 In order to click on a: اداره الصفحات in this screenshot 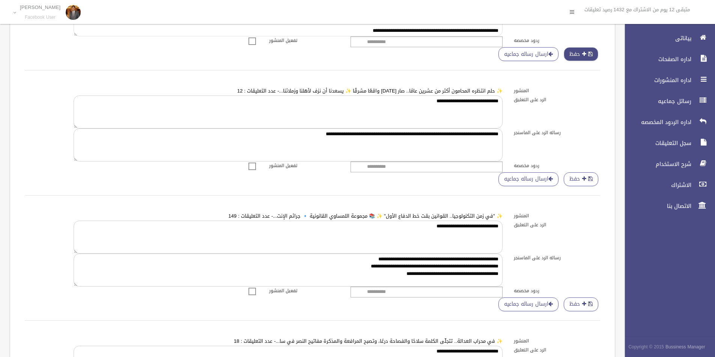, I will do `click(666, 59)`.